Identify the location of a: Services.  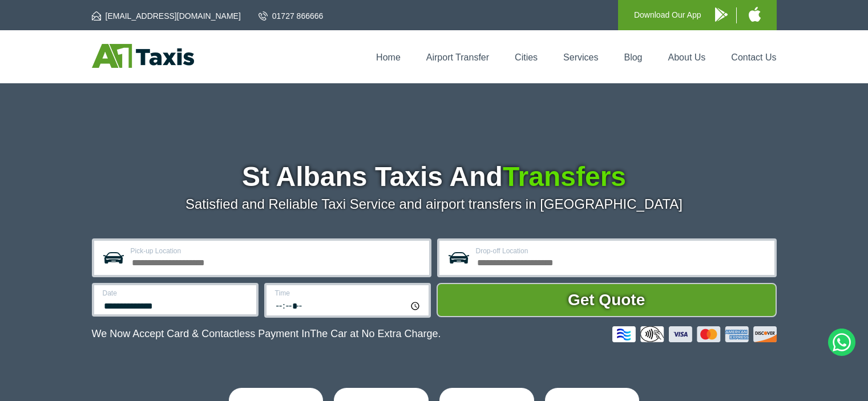
(580, 57).